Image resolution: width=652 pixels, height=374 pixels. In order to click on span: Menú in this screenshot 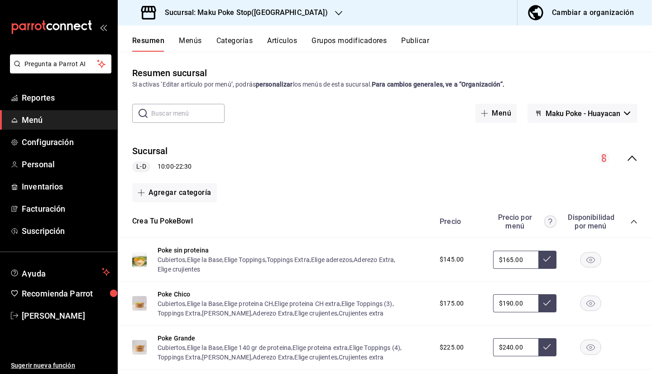, I will do `click(66, 120)`.